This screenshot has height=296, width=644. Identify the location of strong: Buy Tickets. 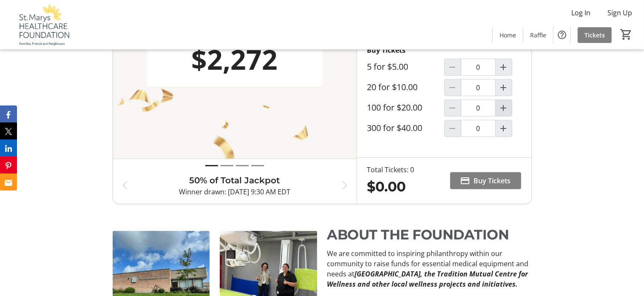
(386, 50).